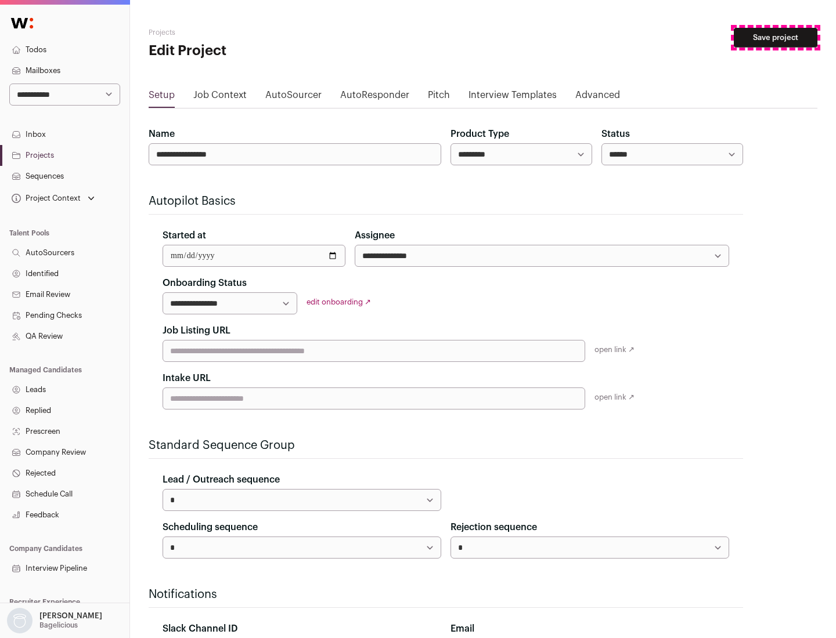  I want to click on h1: Edit Project, so click(260, 51).